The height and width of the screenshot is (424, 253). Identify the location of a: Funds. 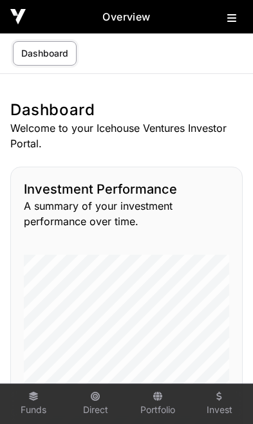
(33, 404).